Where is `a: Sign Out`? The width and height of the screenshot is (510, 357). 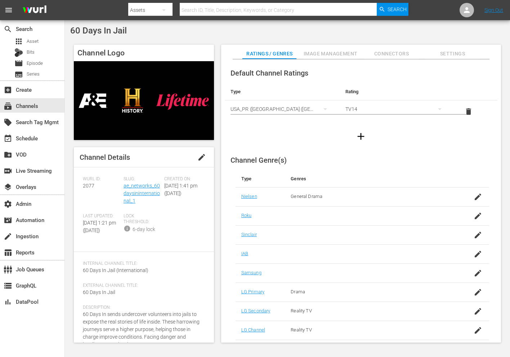
a: Sign Out is located at coordinates (494, 10).